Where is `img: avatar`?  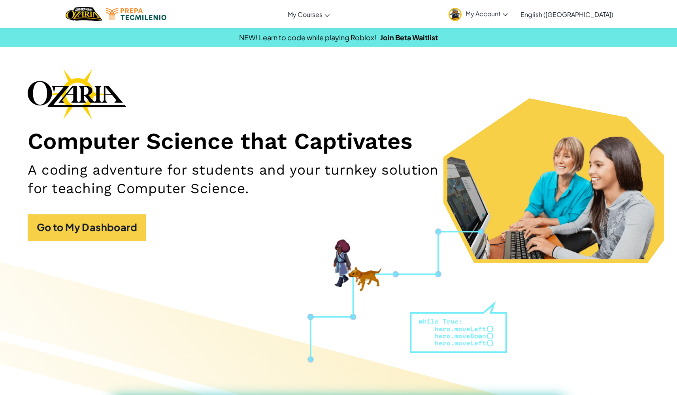 img: avatar is located at coordinates (455, 14).